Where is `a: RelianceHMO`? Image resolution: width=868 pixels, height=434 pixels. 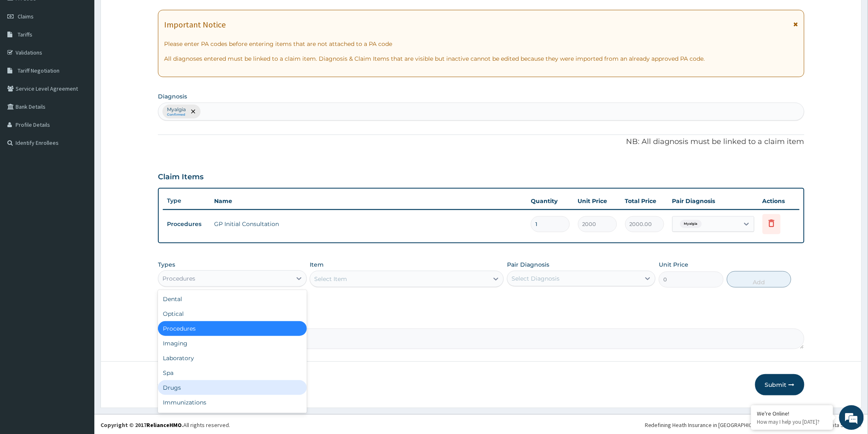 a: RelianceHMO is located at coordinates (164, 425).